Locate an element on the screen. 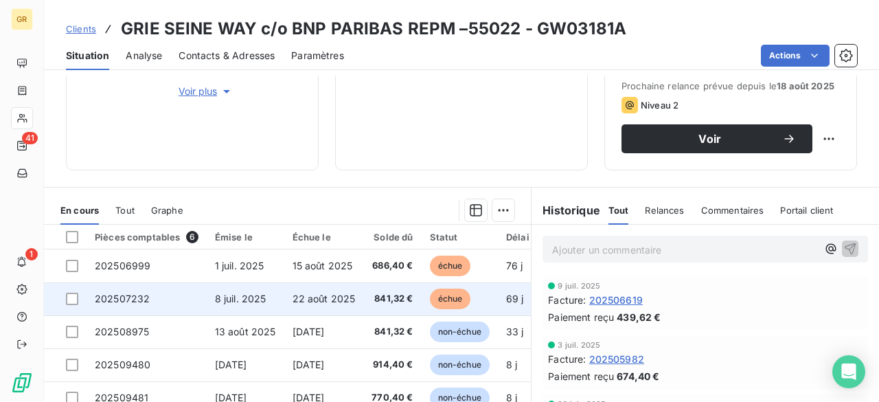  span: 1 is located at coordinates (32, 254).